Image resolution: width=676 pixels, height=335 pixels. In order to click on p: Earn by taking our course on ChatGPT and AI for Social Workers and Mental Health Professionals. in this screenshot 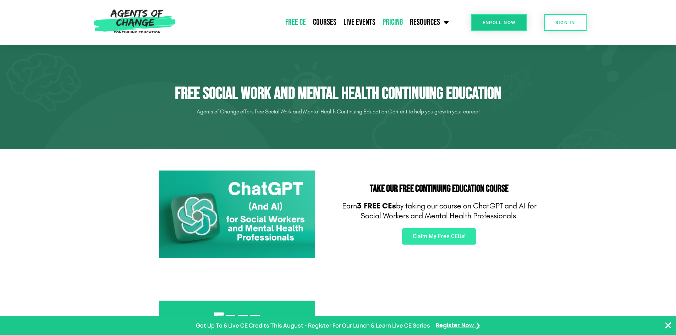, I will do `click(439, 211)`.